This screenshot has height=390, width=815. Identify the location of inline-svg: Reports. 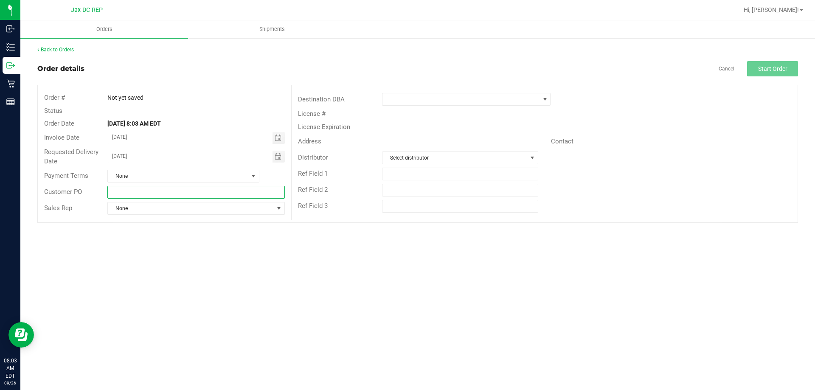
(11, 102).